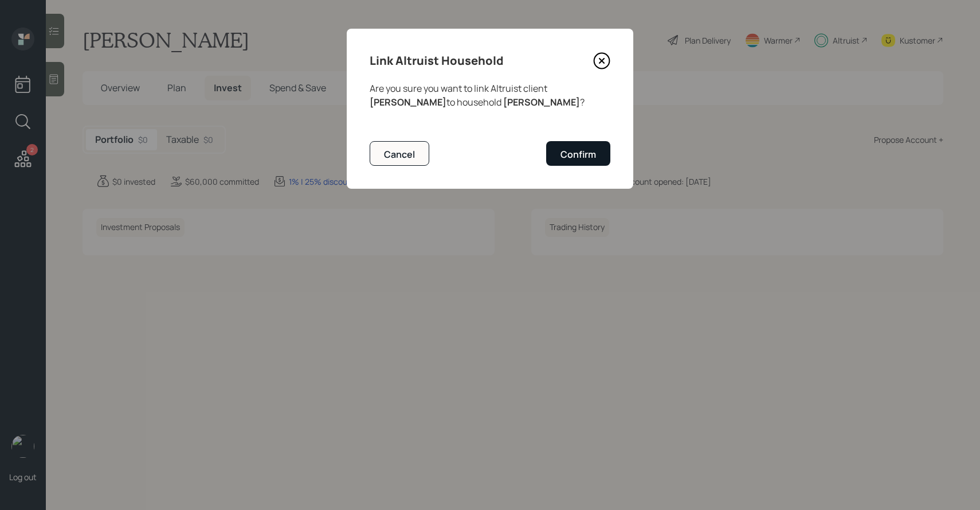  What do you see at coordinates (490, 95) in the screenshot?
I see `p: Are you sure you want to link Altruist client to household ?` at bounding box center [490, 95].